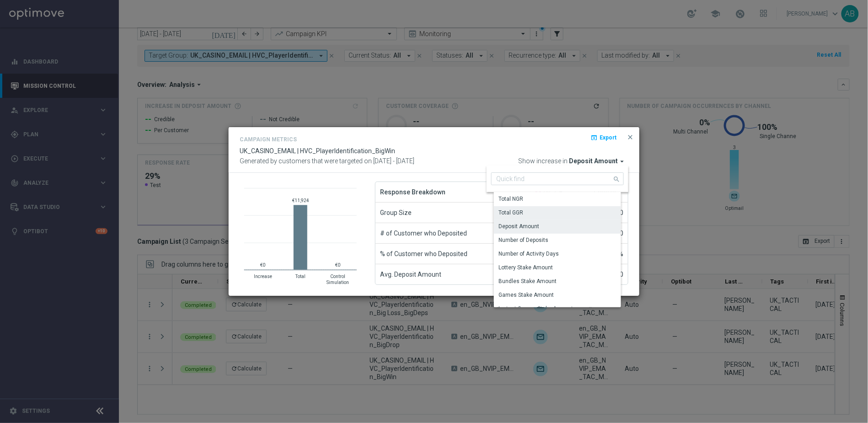 This screenshot has width=868, height=423. I want to click on span: Show increase in, so click(543, 161).